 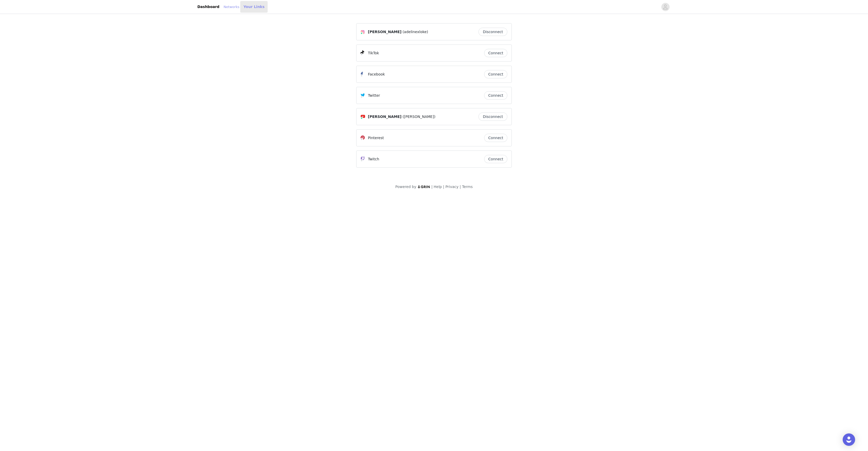 What do you see at coordinates (374, 96) in the screenshot?
I see `p: Twitter` at bounding box center [374, 96].